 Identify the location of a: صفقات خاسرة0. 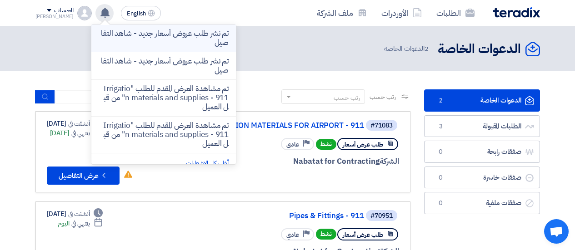
(482, 178).